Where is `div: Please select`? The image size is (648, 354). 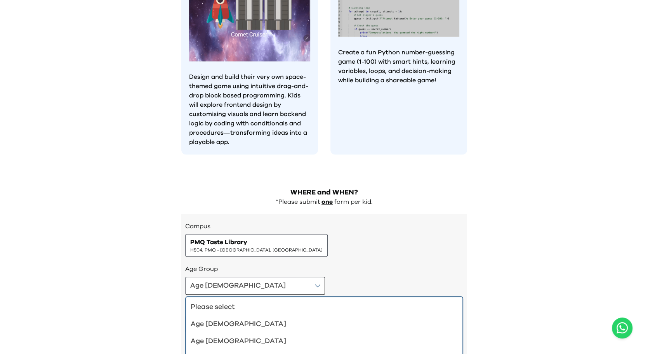 div: Please select is located at coordinates (319, 307).